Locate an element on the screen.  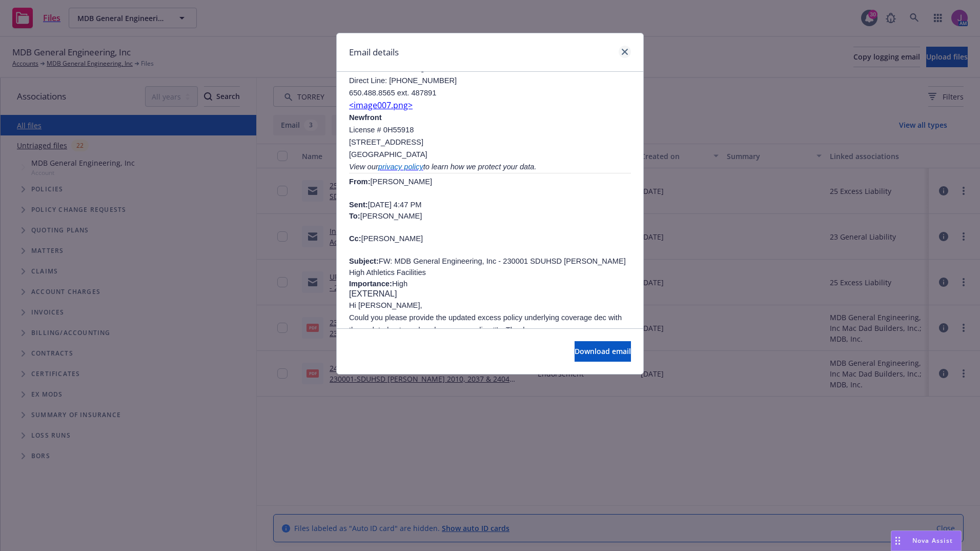
b: To: is located at coordinates (355, 216).